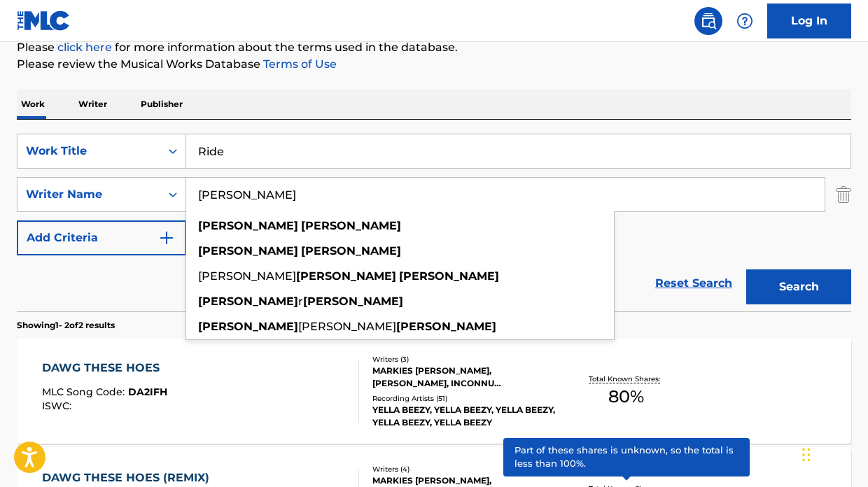 The width and height of the screenshot is (868, 487). I want to click on div: DAWG THESE HOES, so click(105, 368).